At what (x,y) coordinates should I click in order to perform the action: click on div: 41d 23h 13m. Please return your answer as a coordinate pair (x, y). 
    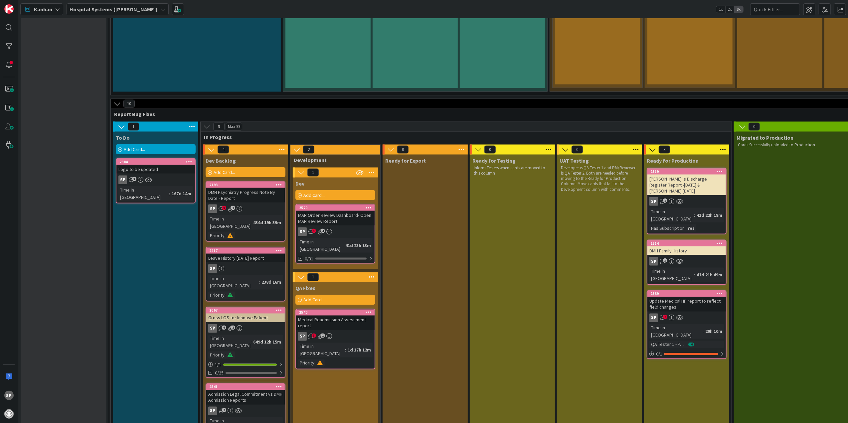
    Looking at the image, I should click on (358, 245).